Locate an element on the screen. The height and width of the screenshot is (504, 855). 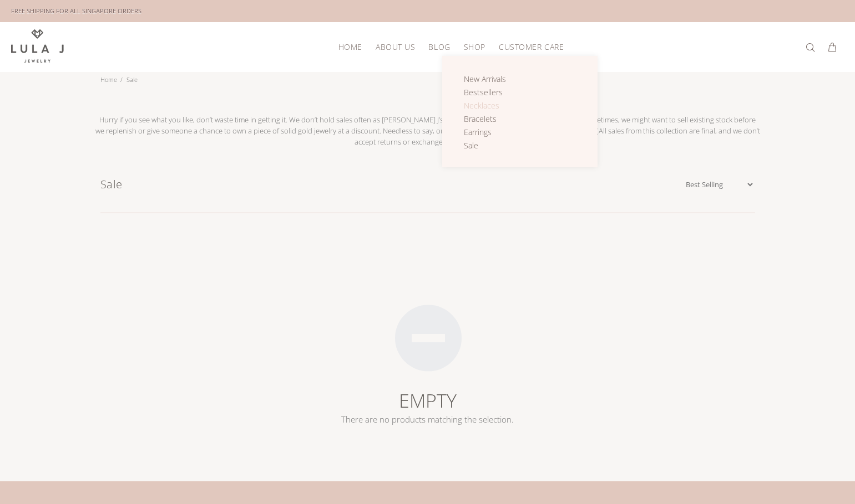
a: Home is located at coordinates (109, 79).